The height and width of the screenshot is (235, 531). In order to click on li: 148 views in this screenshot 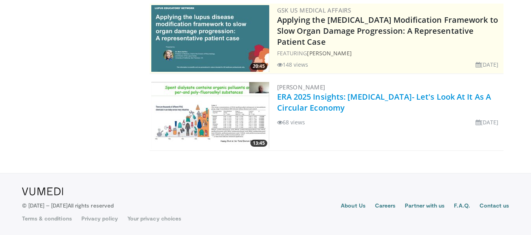, I will do `click(293, 64)`.